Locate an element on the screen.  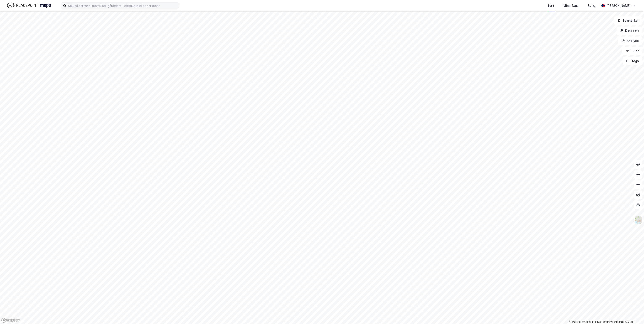
div: Mine Tags is located at coordinates (571, 6).